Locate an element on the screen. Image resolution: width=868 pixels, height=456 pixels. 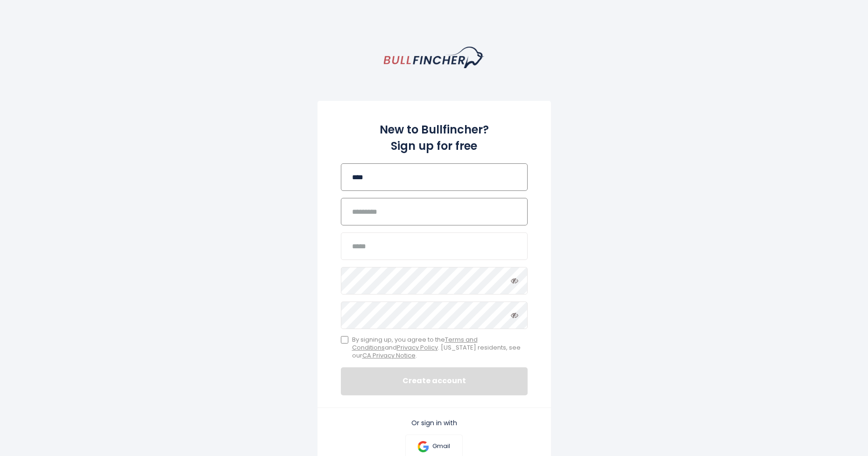
a: Privacy Policy is located at coordinates (418, 347).